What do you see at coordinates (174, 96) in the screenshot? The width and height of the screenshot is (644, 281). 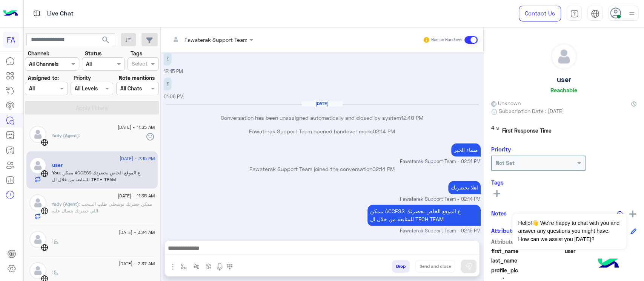 I see `span: 01:06 PM` at bounding box center [174, 96].